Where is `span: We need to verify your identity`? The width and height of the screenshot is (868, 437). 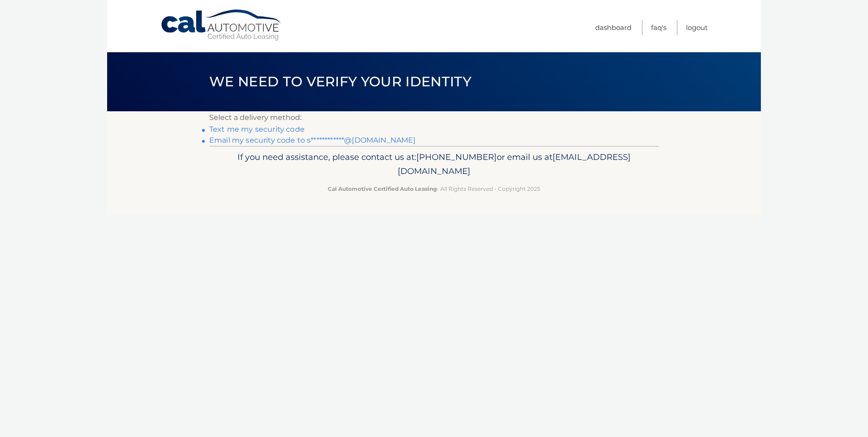
span: We need to verify your identity is located at coordinates (340, 81).